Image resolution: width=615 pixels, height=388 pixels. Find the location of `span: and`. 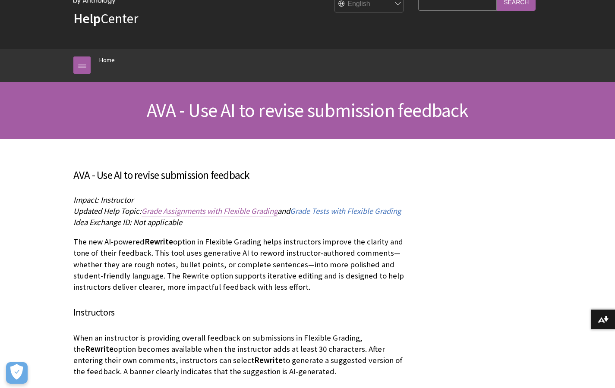

span: and is located at coordinates (283, 211).